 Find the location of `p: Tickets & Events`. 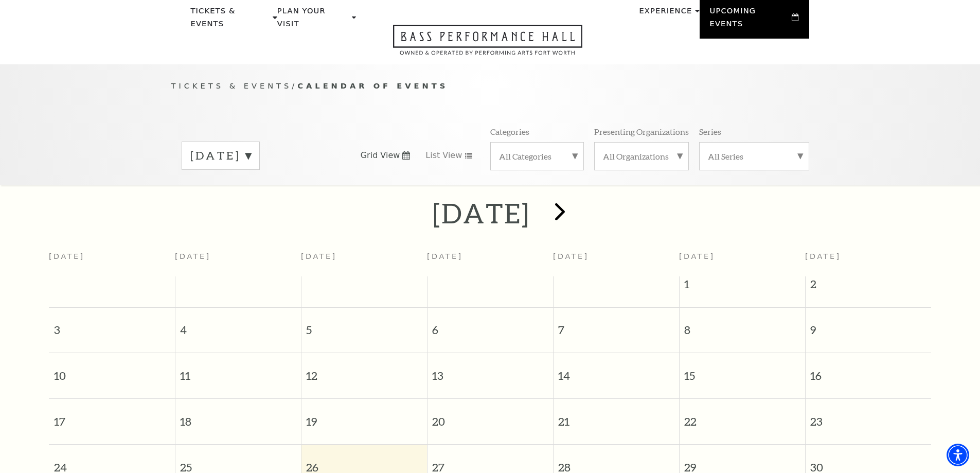

p: Tickets & Events is located at coordinates (231, 20).